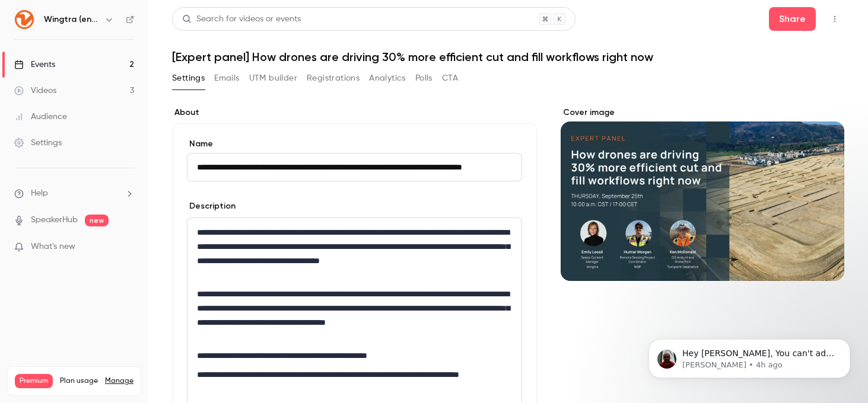 The width and height of the screenshot is (868, 403). I want to click on img: Profile image for Salim, so click(36, 45).